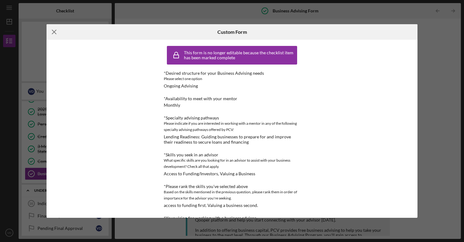  Describe the element at coordinates (240, 55) in the screenshot. I see `div: This form is no longer editable because the checklist item has been marked complete` at that location.